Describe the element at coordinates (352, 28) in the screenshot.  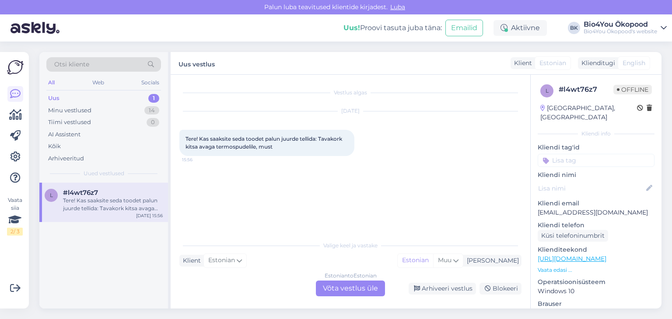
I see `b: Uus!` at that location.